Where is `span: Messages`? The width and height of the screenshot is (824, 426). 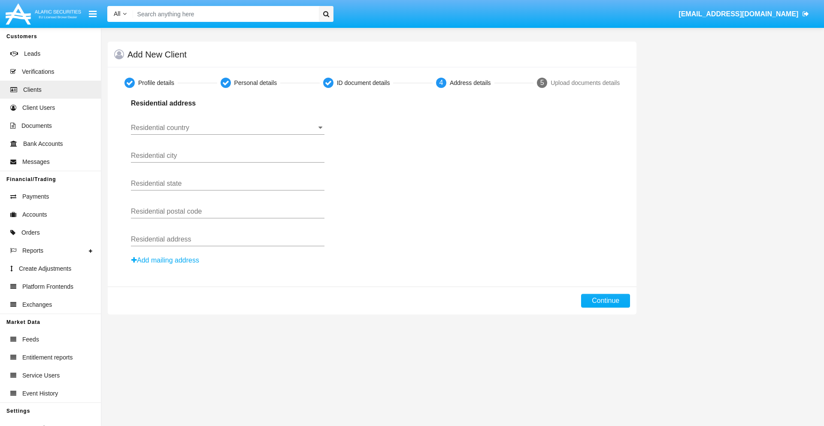 span: Messages is located at coordinates (36, 162).